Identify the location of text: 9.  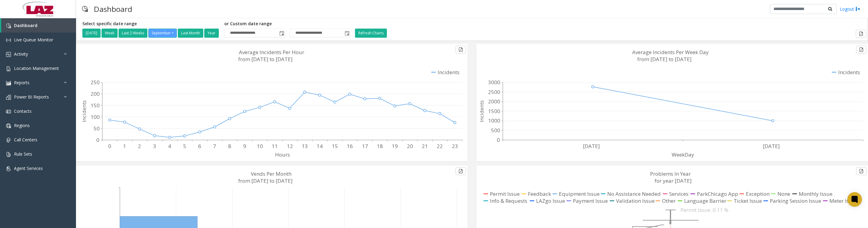
(245, 147).